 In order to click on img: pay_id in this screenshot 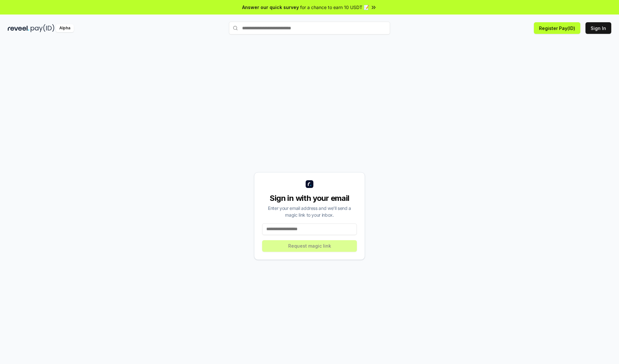, I will do `click(43, 28)`.